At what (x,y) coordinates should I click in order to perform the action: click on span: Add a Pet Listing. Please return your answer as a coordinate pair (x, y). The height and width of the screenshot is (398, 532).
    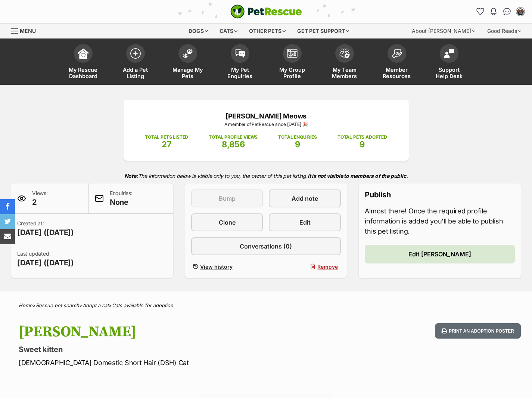
    Looking at the image, I should click on (135, 73).